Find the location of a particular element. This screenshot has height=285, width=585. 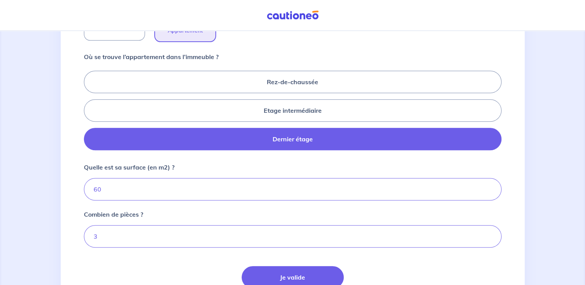

label: Dernier étage is located at coordinates (292, 139).